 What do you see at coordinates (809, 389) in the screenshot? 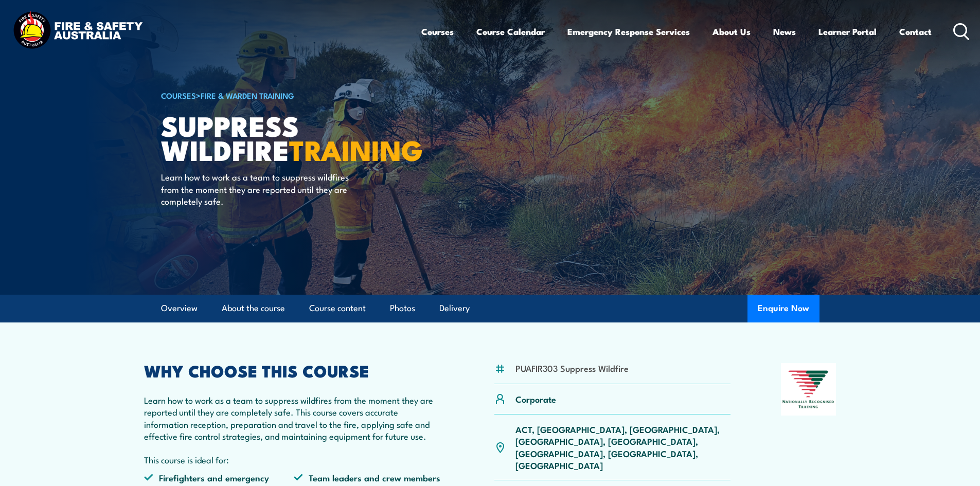
I see `img: Nationally Recognised Training logo.` at bounding box center [809, 389].